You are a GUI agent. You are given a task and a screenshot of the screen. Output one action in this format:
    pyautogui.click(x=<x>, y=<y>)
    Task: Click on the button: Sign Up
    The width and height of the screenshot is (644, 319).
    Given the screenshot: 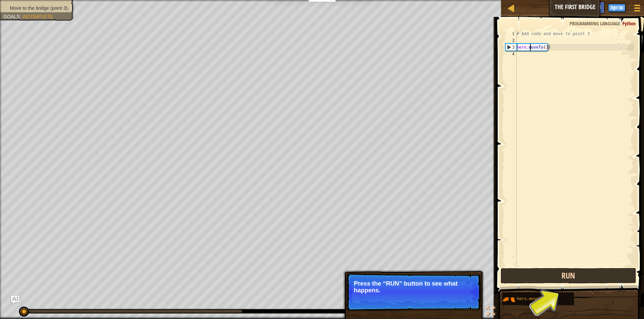 What is the action you would take?
    pyautogui.click(x=617, y=8)
    